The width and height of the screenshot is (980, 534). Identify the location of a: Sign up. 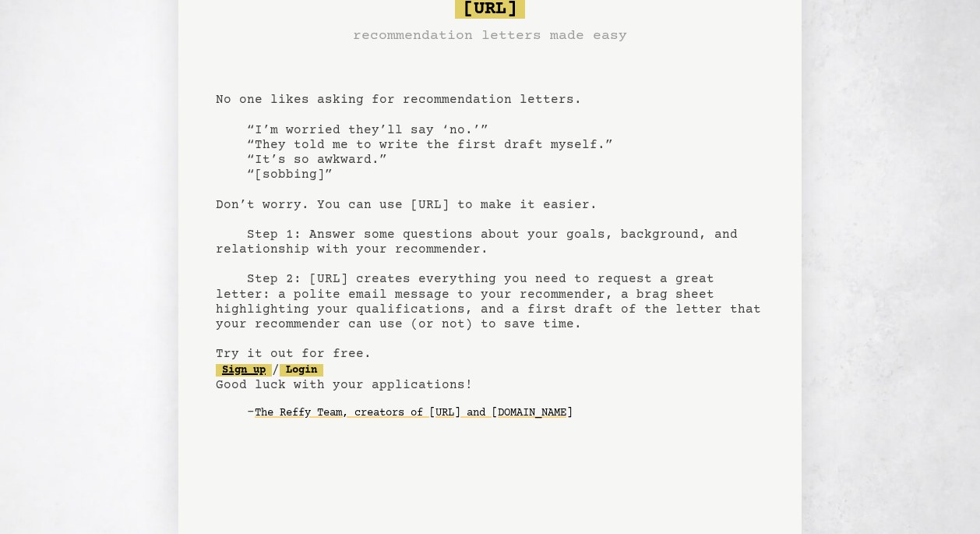
(244, 370).